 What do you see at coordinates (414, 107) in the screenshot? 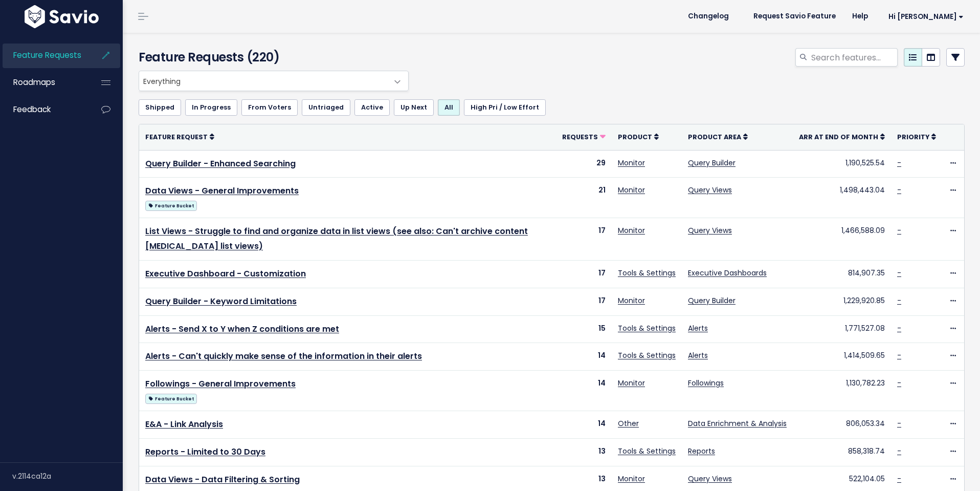
I see `a: Up Next` at bounding box center [414, 107].